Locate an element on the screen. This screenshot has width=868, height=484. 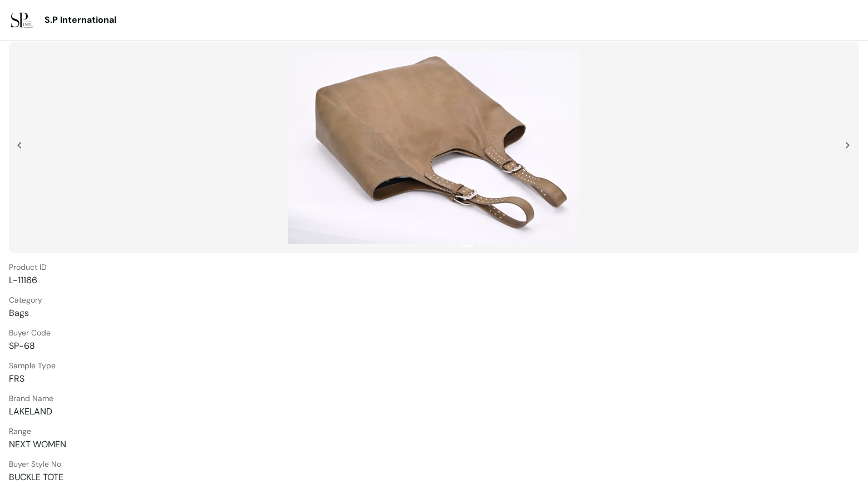
button: 3 is located at coordinates (372, 245).